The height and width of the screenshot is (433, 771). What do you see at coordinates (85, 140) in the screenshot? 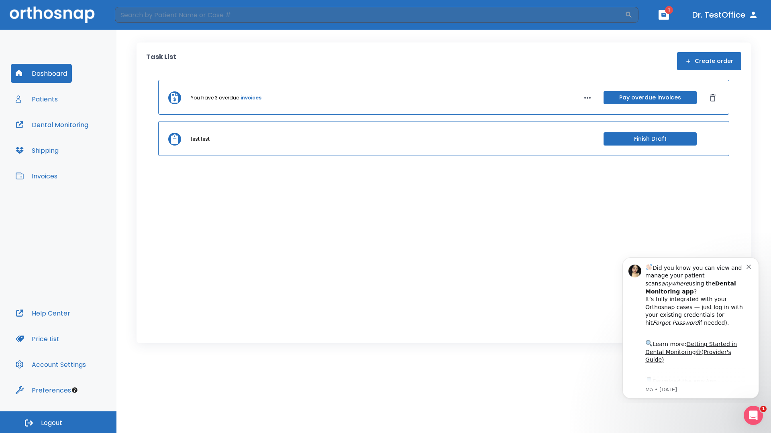
I see `p: Message from Ma, sent 7w ago` at bounding box center [85, 140].